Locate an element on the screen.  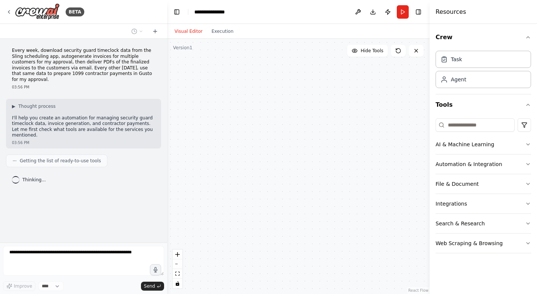
button: Execution is located at coordinates (222, 31).